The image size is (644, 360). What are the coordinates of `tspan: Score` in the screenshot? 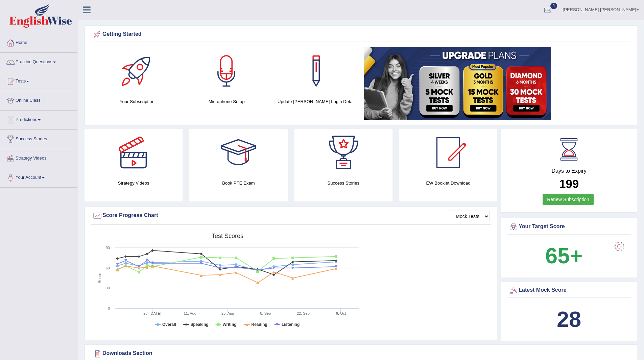 It's located at (100, 278).